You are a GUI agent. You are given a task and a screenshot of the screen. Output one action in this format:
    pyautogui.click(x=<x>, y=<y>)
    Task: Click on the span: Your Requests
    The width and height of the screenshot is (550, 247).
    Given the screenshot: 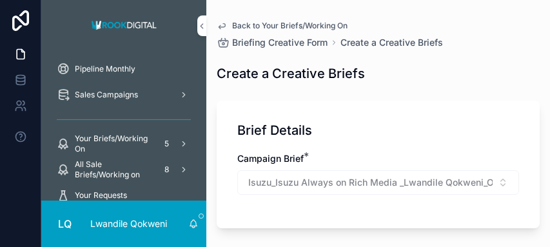 What is the action you would take?
    pyautogui.click(x=101, y=195)
    